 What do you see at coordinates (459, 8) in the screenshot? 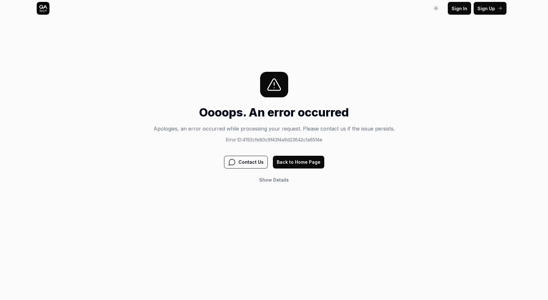
I see `button: Sign In` at bounding box center [459, 8].